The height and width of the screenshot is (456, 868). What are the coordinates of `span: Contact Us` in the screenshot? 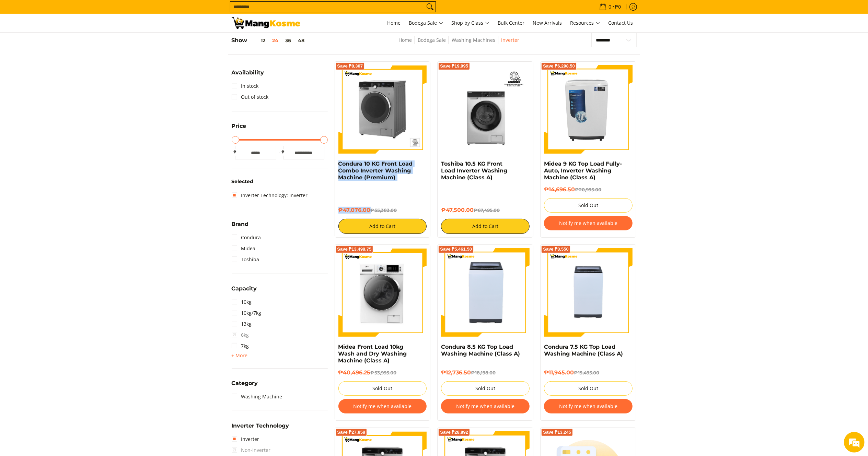 It's located at (621, 23).